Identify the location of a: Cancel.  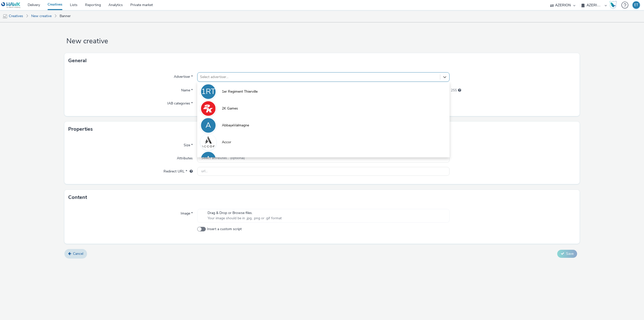
(76, 254).